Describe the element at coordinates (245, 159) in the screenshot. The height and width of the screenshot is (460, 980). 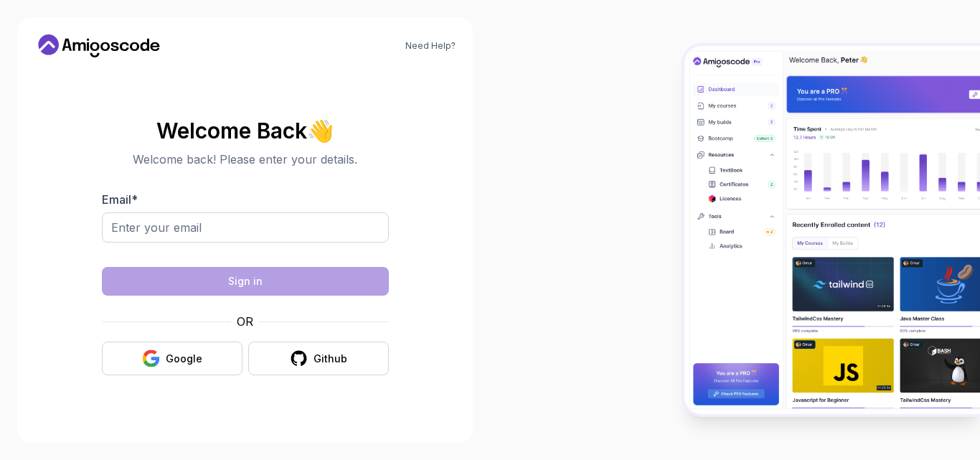
I see `p: Welcome back! Please enter your details.` at that location.